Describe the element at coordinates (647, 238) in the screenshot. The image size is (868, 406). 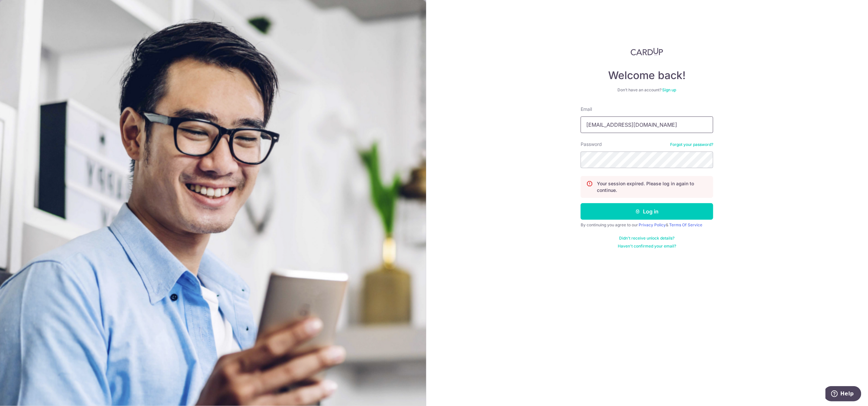
I see `a: Didn't receive unlock details?` at that location.